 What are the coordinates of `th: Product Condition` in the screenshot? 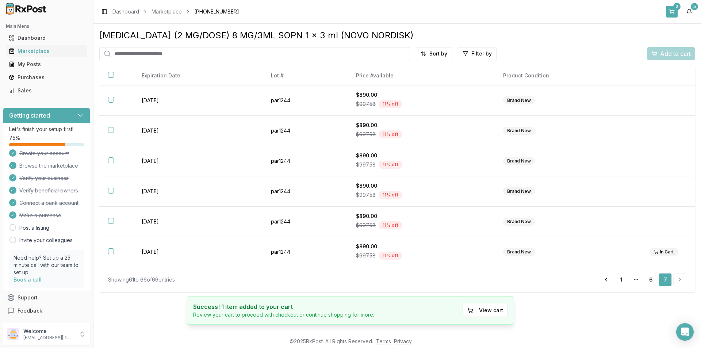 It's located at (567, 76).